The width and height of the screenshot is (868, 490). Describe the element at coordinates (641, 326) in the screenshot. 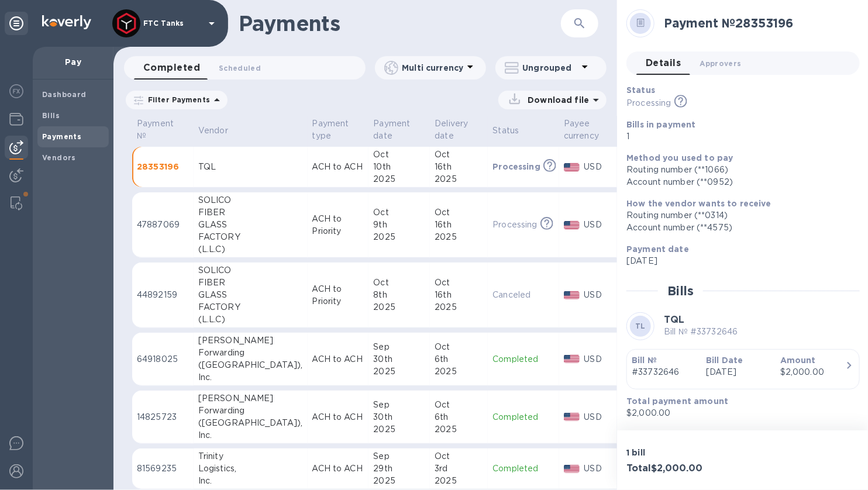

I see `b: TL` at that location.